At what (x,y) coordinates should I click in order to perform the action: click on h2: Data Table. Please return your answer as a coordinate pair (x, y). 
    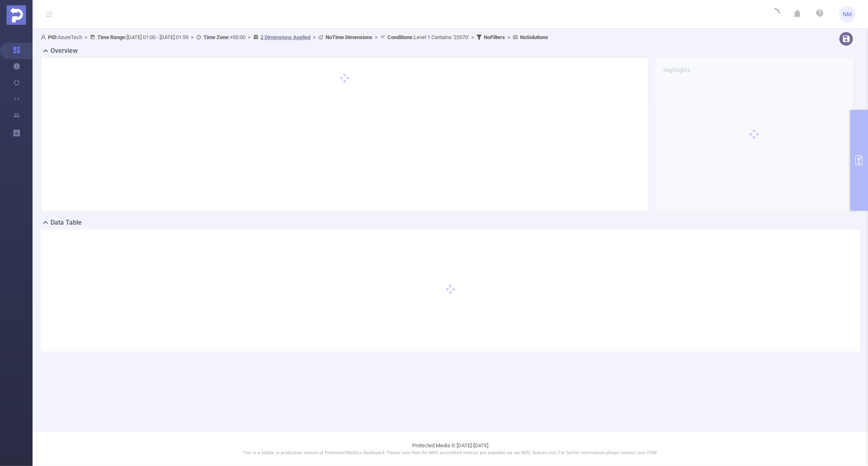
    Looking at the image, I should click on (66, 223).